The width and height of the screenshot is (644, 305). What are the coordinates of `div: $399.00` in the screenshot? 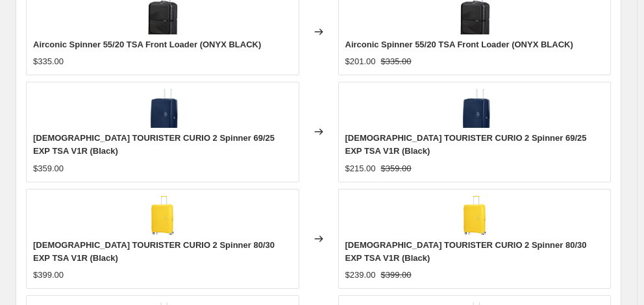 It's located at (48, 275).